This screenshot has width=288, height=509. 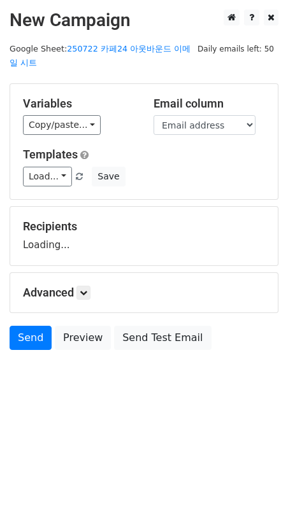 What do you see at coordinates (209, 104) in the screenshot?
I see `h5: Email column` at bounding box center [209, 104].